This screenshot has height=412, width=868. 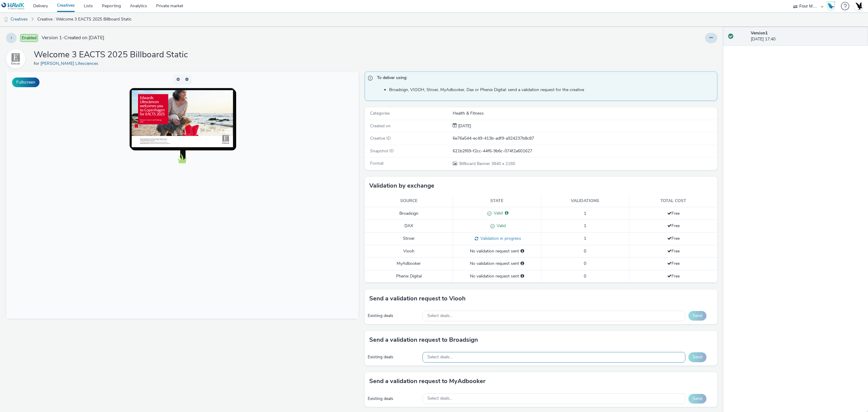 What do you see at coordinates (110, 55) in the screenshot?
I see `h1: Welcome 3 EACTS 2025 Billboard Static` at bounding box center [110, 55].